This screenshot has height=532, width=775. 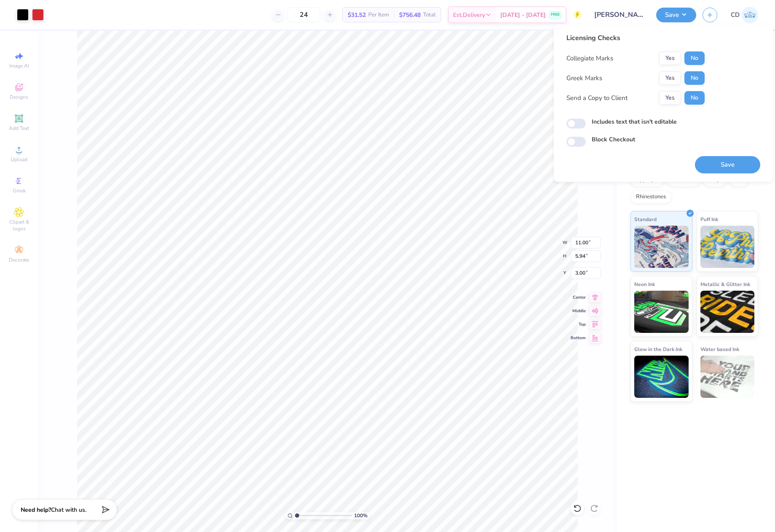 I want to click on img: Puff Ink, so click(x=727, y=247).